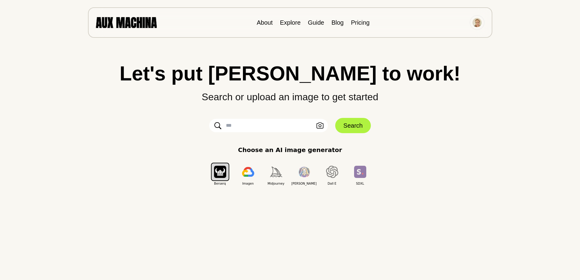  I want to click on span: Midjourney, so click(276, 183).